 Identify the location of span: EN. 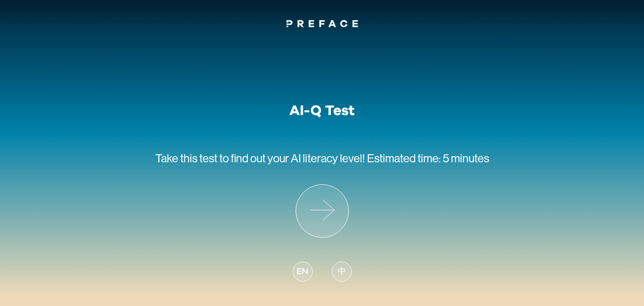
(302, 271).